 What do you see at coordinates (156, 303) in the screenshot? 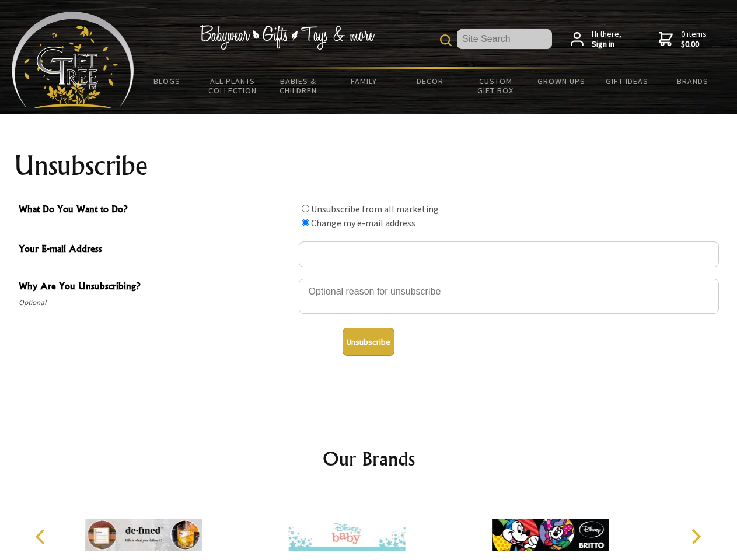
I see `span: Optional` at bounding box center [156, 303].